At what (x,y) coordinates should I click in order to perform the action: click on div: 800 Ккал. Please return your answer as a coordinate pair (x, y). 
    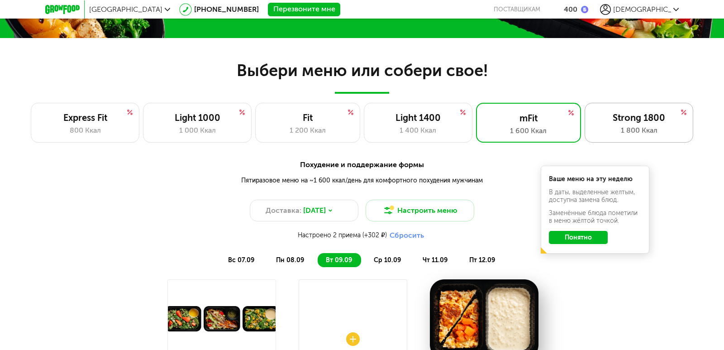
    Looking at the image, I should click on (85, 130).